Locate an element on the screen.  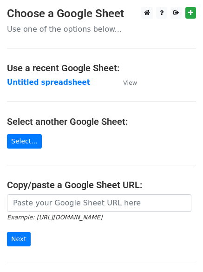
h4: Select another Google Sheet: is located at coordinates (101, 121).